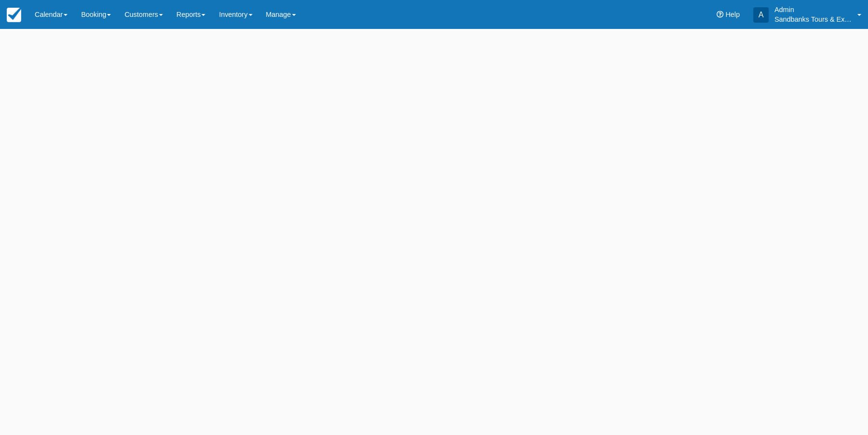  Describe the element at coordinates (14, 15) in the screenshot. I see `img: checkfront-main-nav-mini-logo.png` at that location.